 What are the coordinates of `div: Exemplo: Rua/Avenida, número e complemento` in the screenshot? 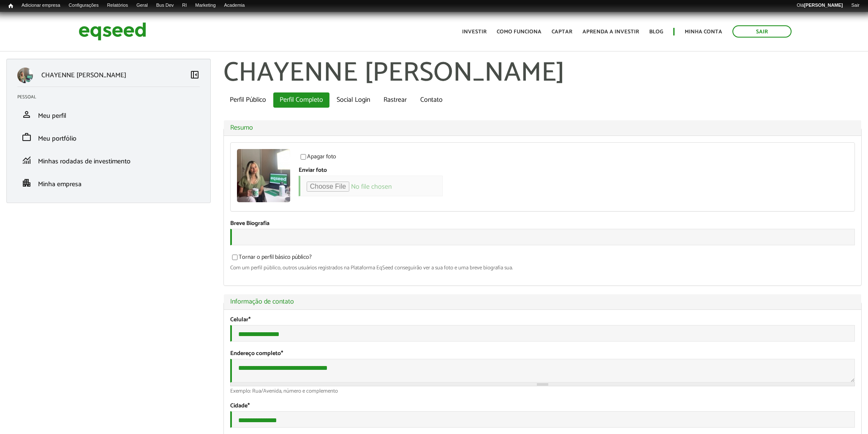 It's located at (543, 391).